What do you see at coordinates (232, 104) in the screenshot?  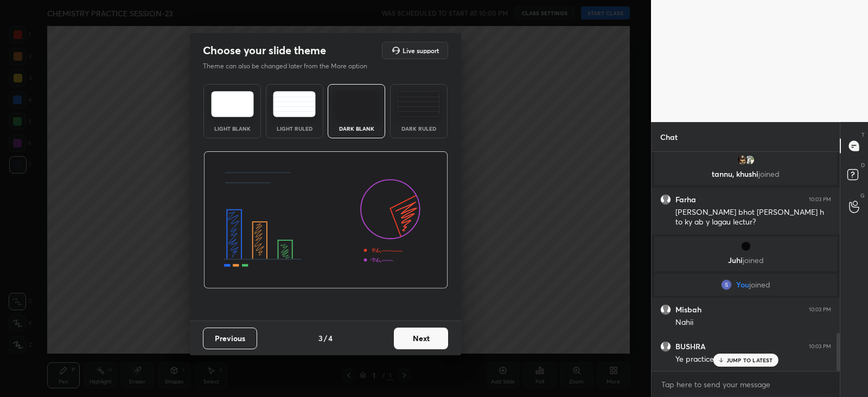 I see `img: lightTheme.e5ed3b09.svg` at bounding box center [232, 104].